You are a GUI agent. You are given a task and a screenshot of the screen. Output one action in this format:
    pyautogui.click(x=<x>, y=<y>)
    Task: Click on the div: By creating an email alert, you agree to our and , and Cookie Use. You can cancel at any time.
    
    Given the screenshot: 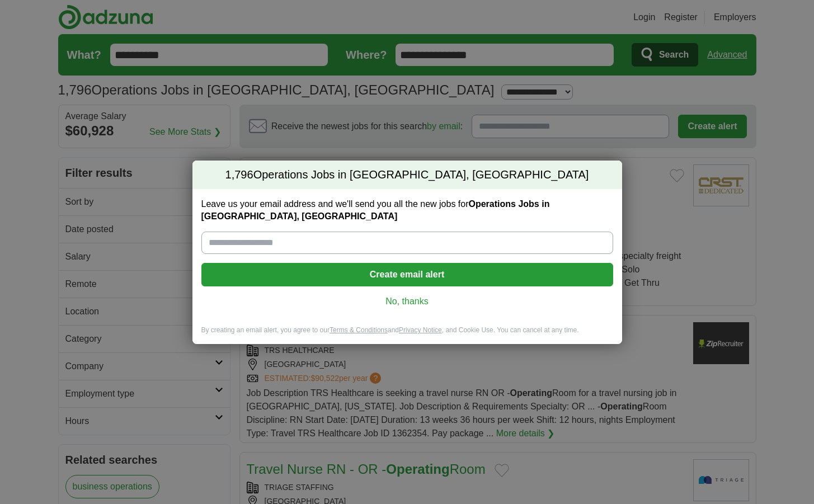 What is the action you would take?
    pyautogui.click(x=407, y=334)
    